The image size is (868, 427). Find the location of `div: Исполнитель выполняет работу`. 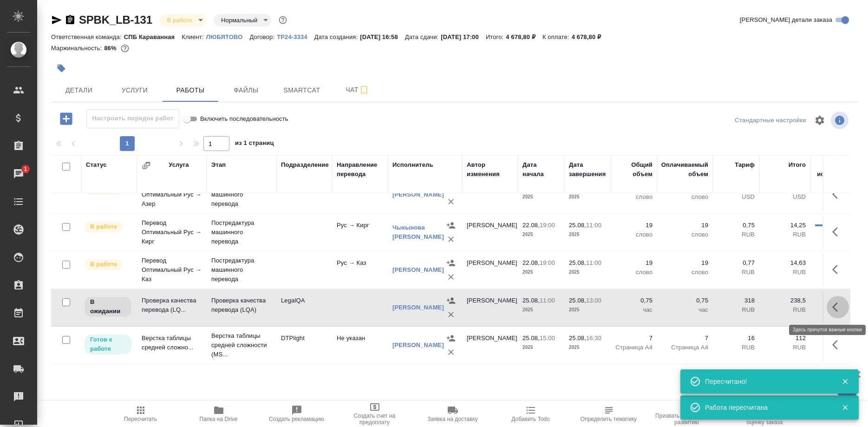

div: Исполнитель выполняет работу is located at coordinates (107, 264).